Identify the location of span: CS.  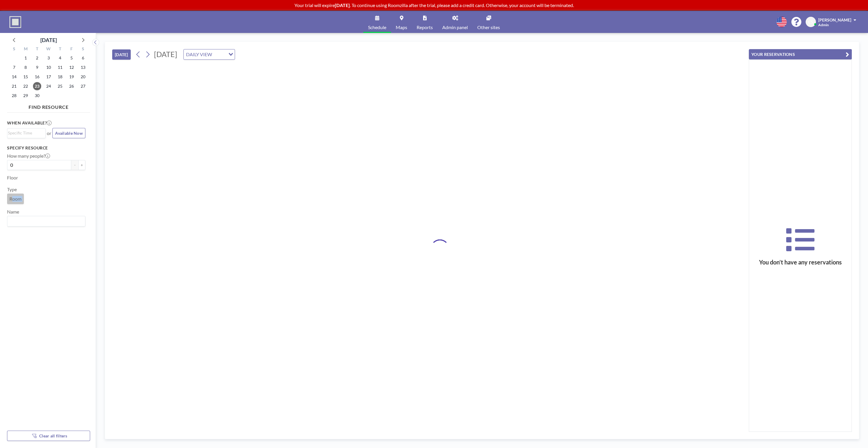
(810, 22).